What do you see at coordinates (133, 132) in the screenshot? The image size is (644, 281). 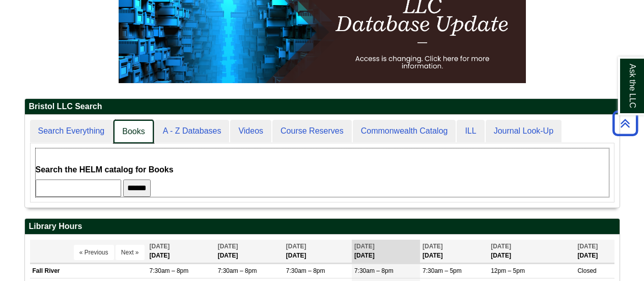 I see `a: Books` at bounding box center [133, 132].